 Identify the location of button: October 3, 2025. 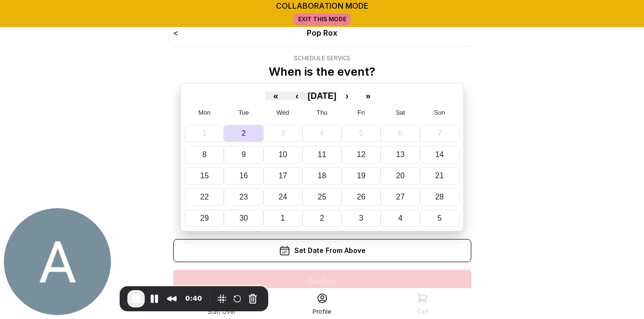
(361, 218).